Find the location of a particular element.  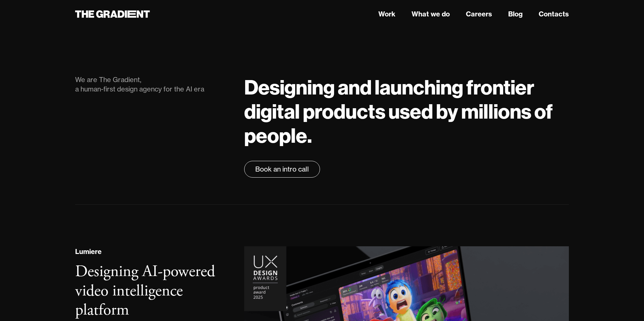

h1: Designing and launching frontier digital products used by millions of people. is located at coordinates (407, 111).